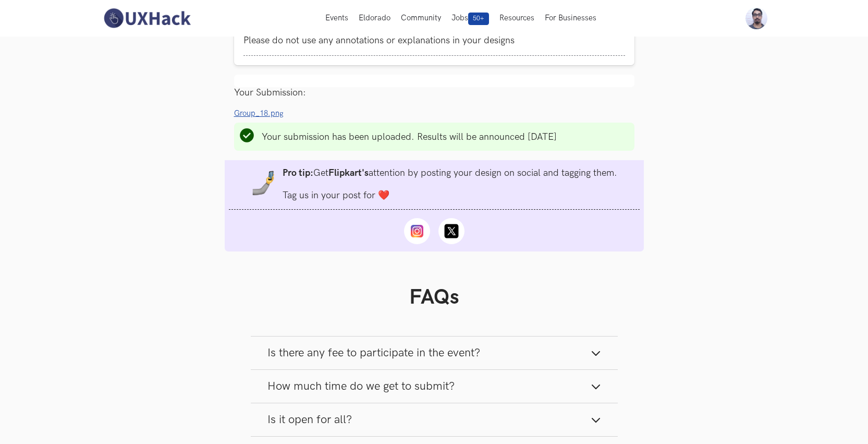  Describe the element at coordinates (434, 386) in the screenshot. I see `button: How much time do we get to submit?` at that location.